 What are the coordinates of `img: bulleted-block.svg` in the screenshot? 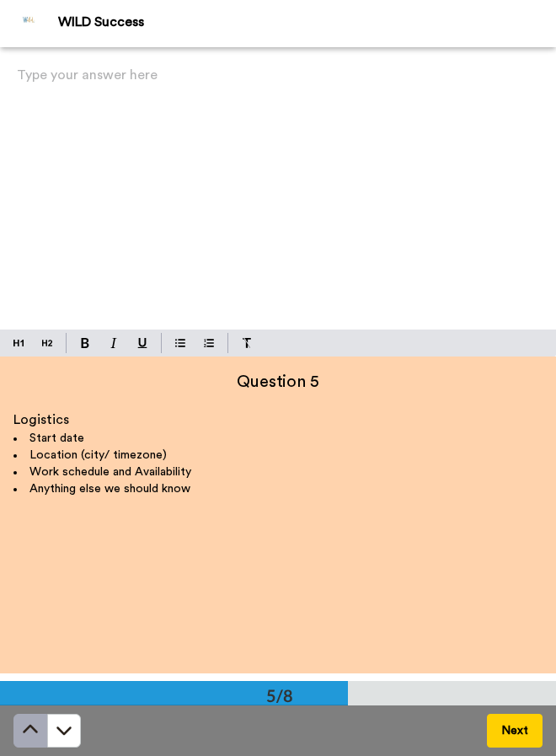 It's located at (180, 343).